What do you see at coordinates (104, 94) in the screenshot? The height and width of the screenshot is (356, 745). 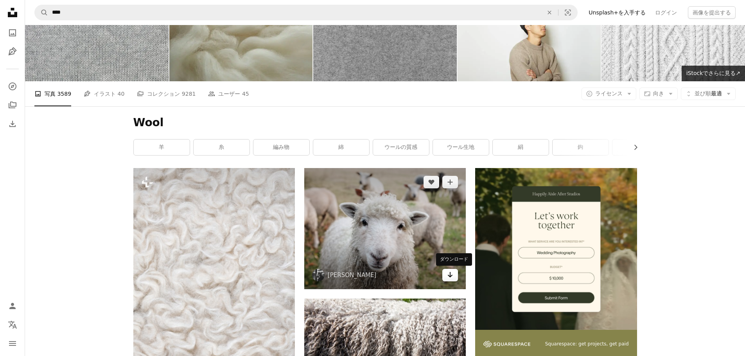 I see `a: イラスト 40` at bounding box center [104, 94].